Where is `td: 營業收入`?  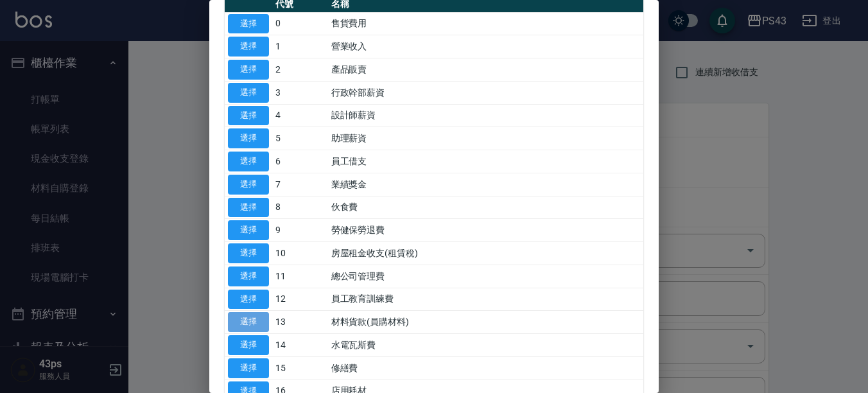 td: 營業收入 is located at coordinates (485, 47).